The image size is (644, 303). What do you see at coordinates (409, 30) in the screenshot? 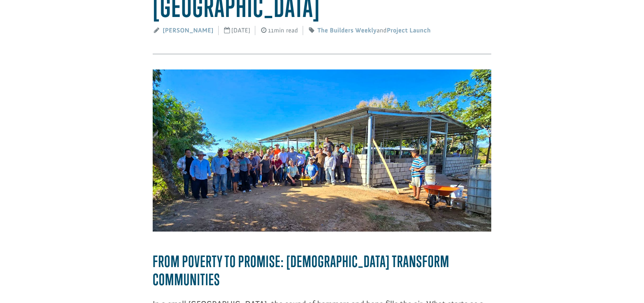
I see `a: Project Launch` at bounding box center [409, 30].